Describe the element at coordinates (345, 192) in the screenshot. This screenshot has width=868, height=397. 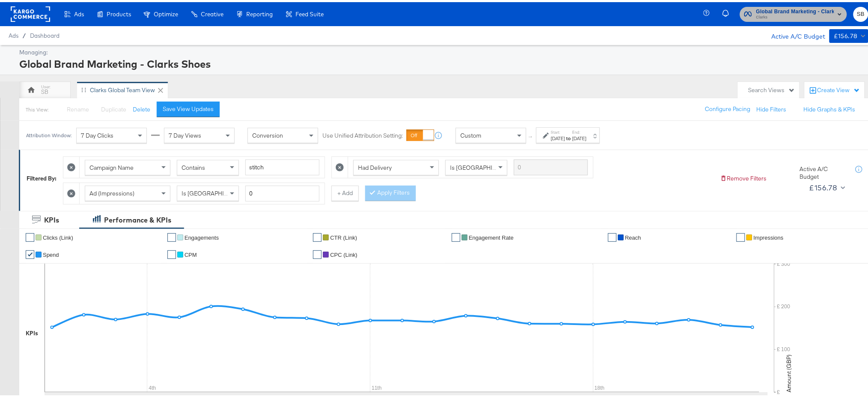
I see `button: + Add` at that location.